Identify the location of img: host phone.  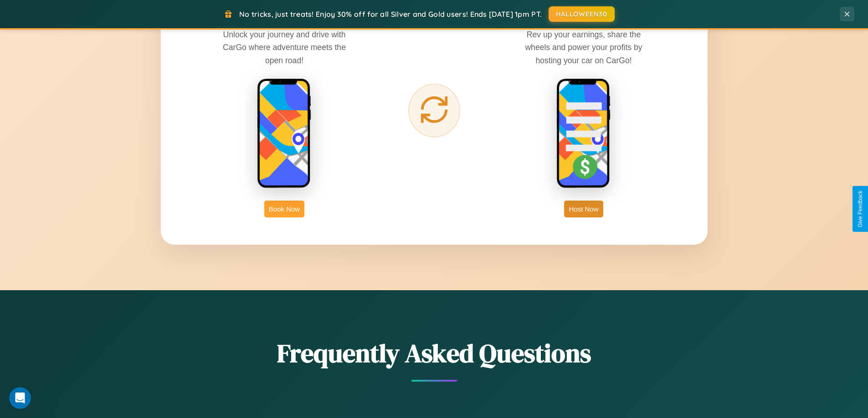
(584, 134).